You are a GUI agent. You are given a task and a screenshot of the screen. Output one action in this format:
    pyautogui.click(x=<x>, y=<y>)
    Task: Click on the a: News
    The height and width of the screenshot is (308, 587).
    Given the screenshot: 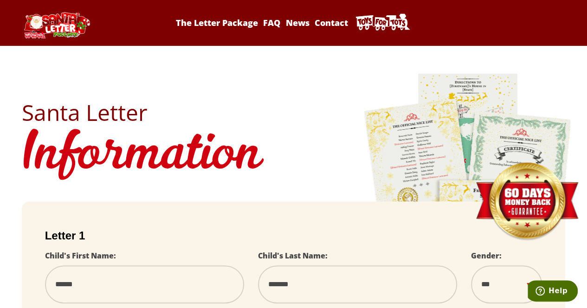 What is the action you would take?
    pyautogui.click(x=297, y=23)
    